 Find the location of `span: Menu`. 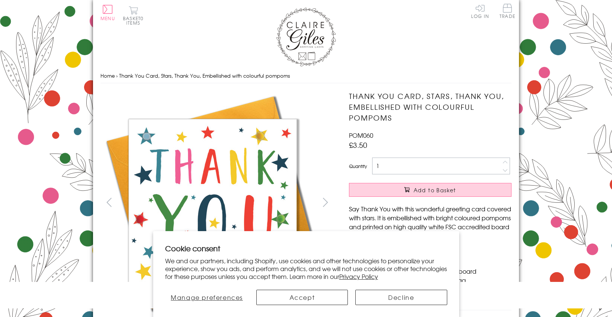

span: Menu is located at coordinates (108, 18).